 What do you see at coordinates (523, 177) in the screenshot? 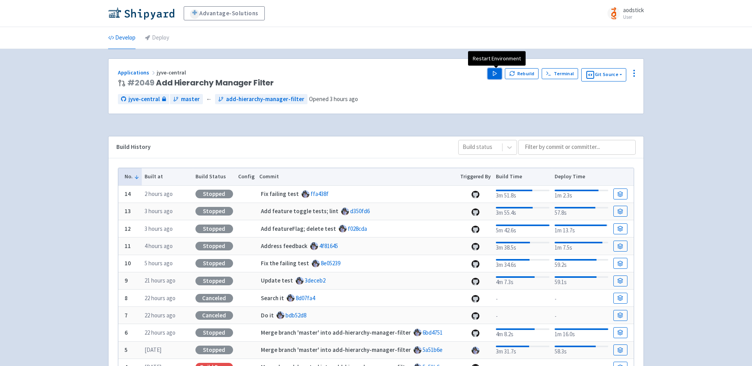
I see `th: Build Time` at bounding box center [523, 177].